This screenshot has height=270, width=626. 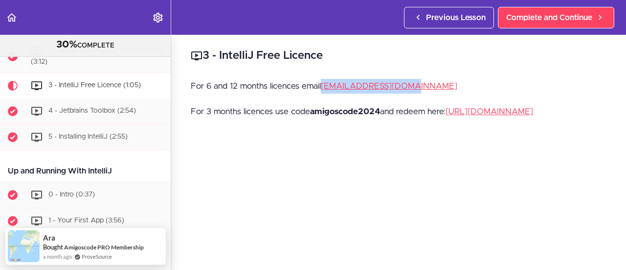 What do you see at coordinates (53, 247) in the screenshot?
I see `span: Bought` at bounding box center [53, 247].